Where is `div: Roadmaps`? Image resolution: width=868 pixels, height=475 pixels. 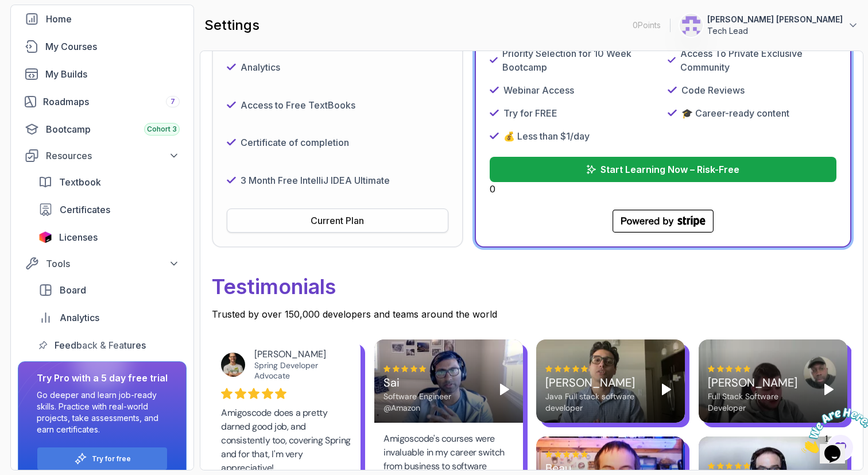 div: Roadmaps is located at coordinates (111, 101).